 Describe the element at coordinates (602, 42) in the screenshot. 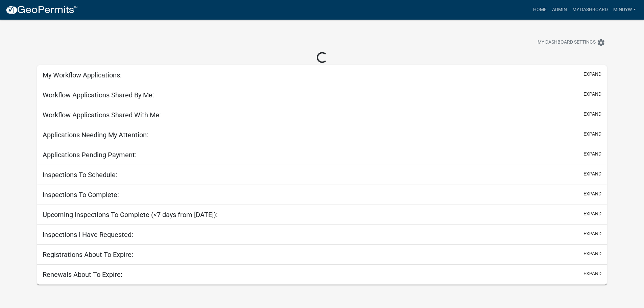

I see `i: settings` at that location.